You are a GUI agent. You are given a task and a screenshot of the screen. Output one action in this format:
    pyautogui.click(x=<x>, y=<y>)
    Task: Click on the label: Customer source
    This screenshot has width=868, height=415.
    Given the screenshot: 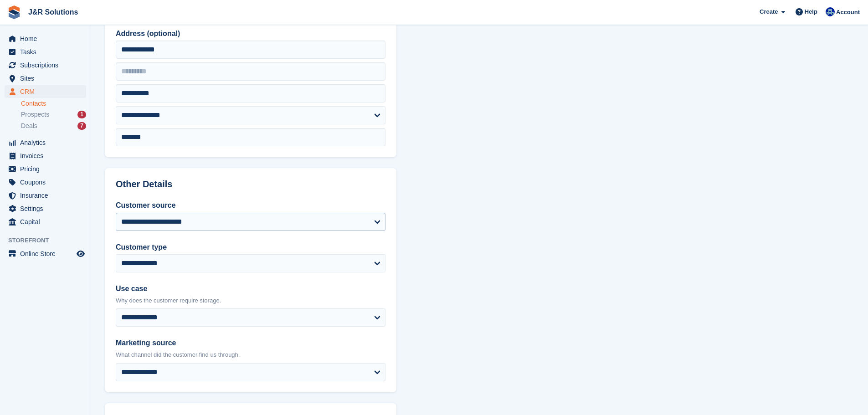 What is the action you would take?
    pyautogui.click(x=251, y=205)
    